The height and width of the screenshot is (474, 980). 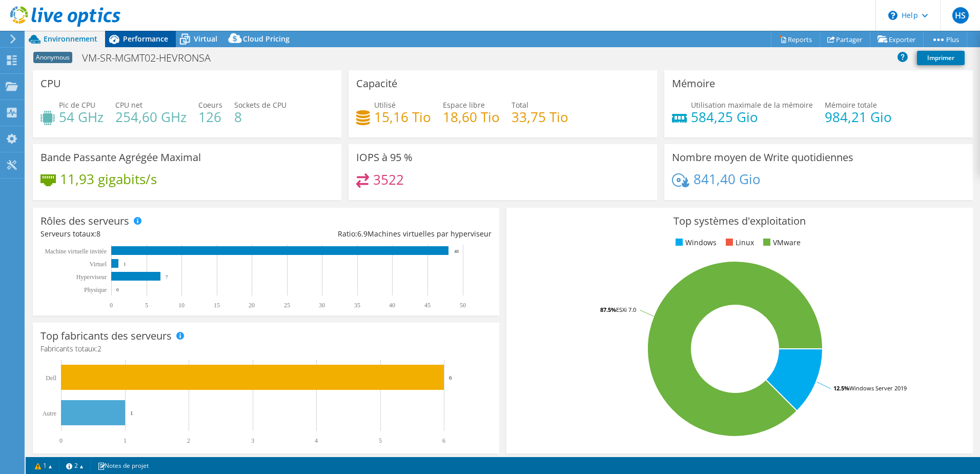 I want to click on a: 1, so click(x=44, y=465).